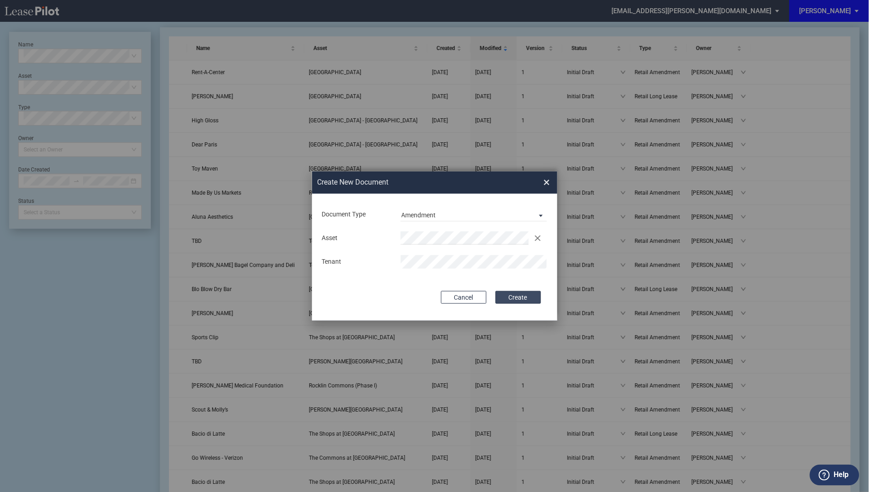 The height and width of the screenshot is (492, 869). What do you see at coordinates (356, 238) in the screenshot?
I see `div: Asset` at bounding box center [356, 238].